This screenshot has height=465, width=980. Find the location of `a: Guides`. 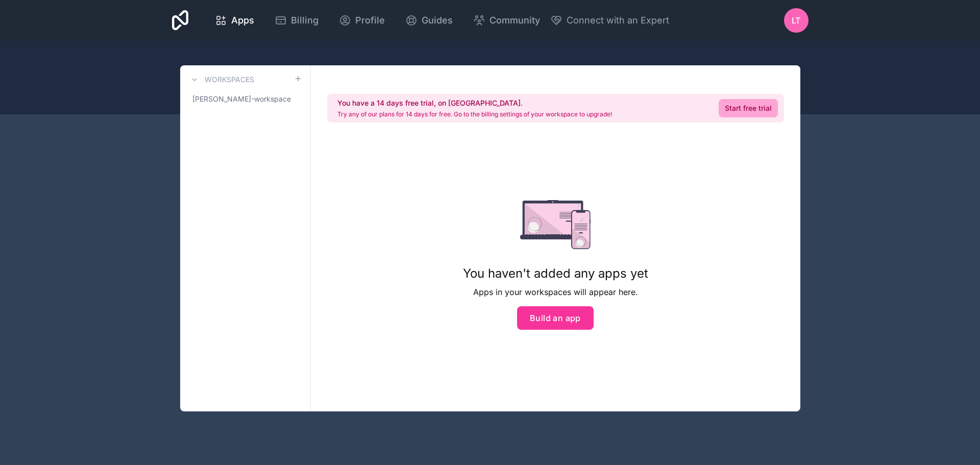

a: Guides is located at coordinates (429, 21).